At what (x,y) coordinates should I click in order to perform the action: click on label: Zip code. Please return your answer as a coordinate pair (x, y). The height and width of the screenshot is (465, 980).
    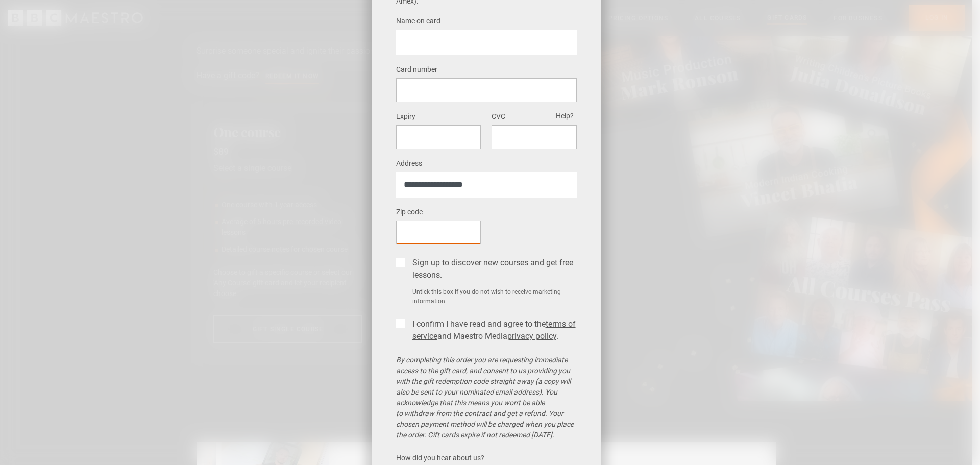
    Looking at the image, I should click on (409, 213).